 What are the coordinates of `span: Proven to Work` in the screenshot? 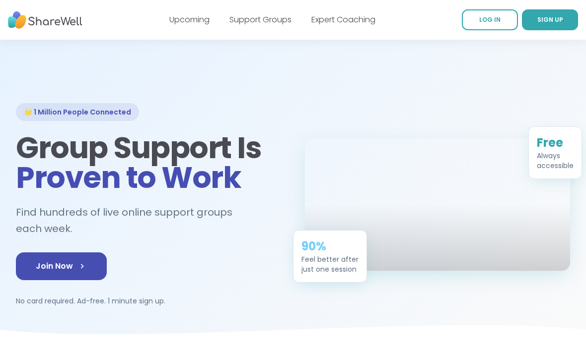 It's located at (128, 178).